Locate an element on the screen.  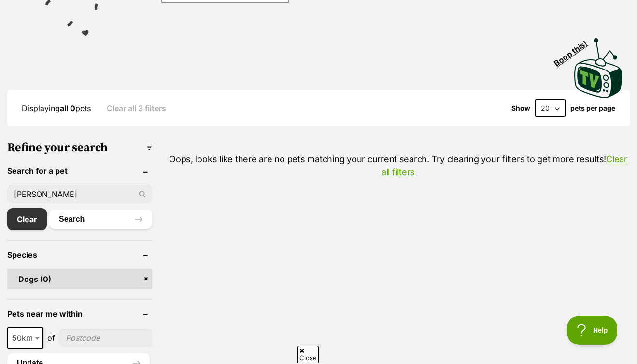
a: Clear all 3 filters is located at coordinates (136, 108).